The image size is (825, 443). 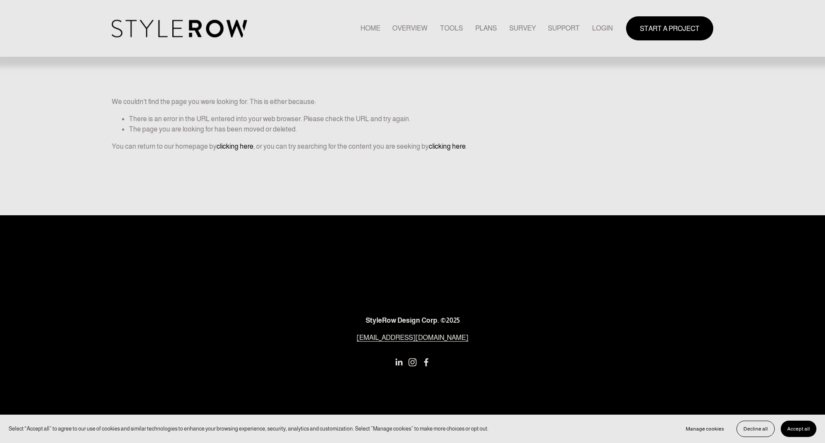 I want to click on p: We couldn't find the page you were looking for. This is either because:, so click(x=413, y=85).